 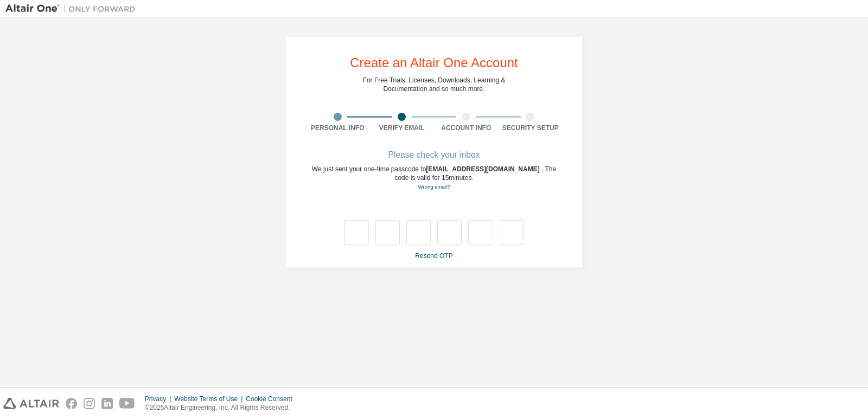 What do you see at coordinates (222, 408) in the screenshot?
I see `p: © 2025 Altair Engineering, Inc. All Rights Reserved.` at bounding box center [222, 408].